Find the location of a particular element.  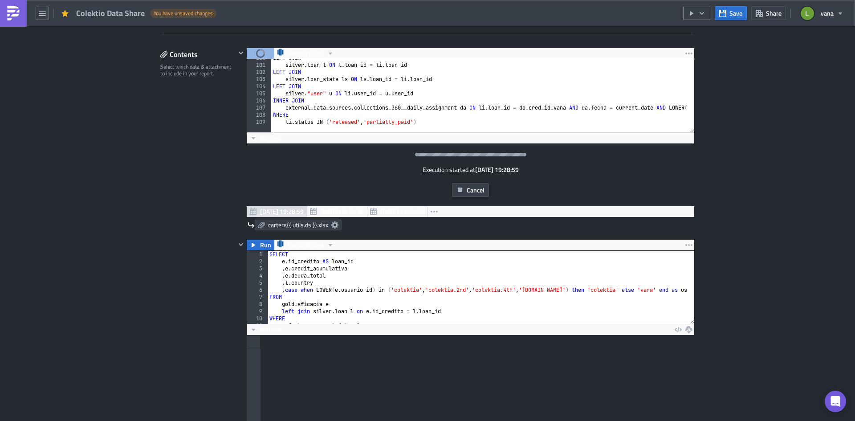

button: Cancel is located at coordinates (470, 190).